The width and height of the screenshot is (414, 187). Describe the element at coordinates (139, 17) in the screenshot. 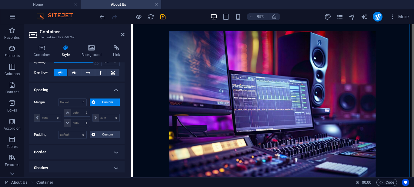

I see `button: Click here to leave preview mode and continue editing` at that location.